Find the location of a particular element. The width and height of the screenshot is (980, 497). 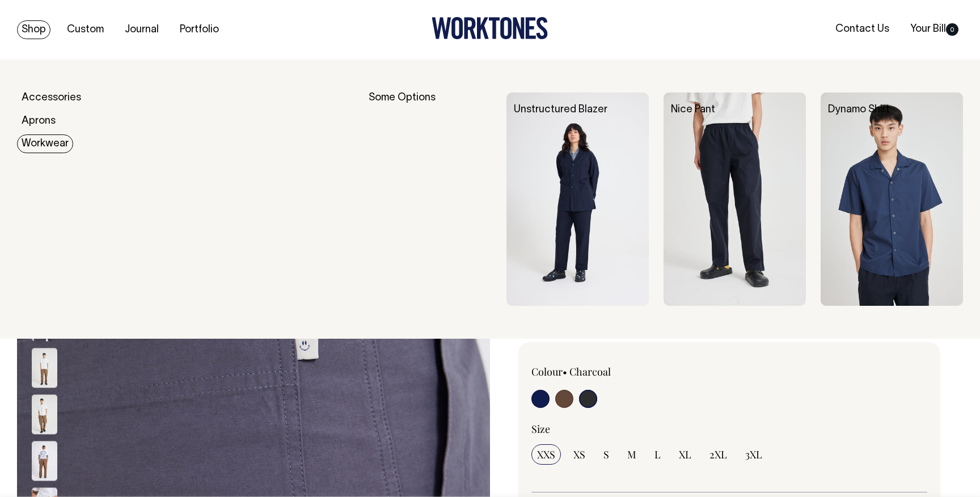

span: L is located at coordinates (657, 454).